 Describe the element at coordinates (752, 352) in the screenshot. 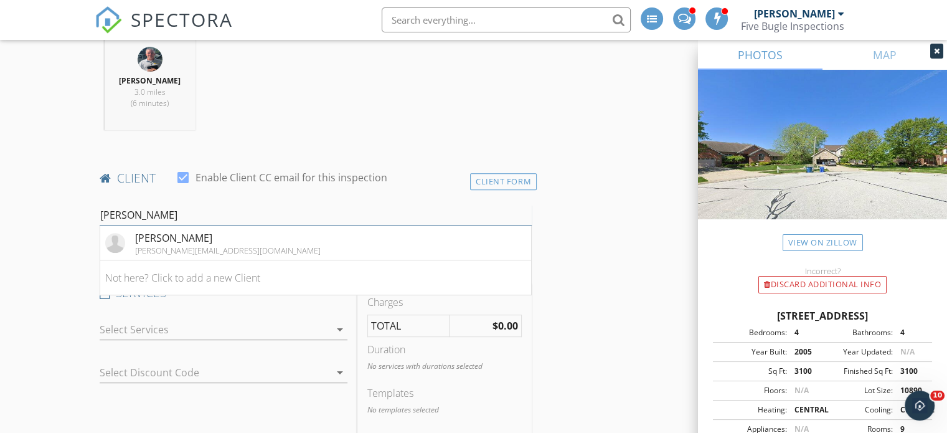

I see `div: Year Built:` at that location.